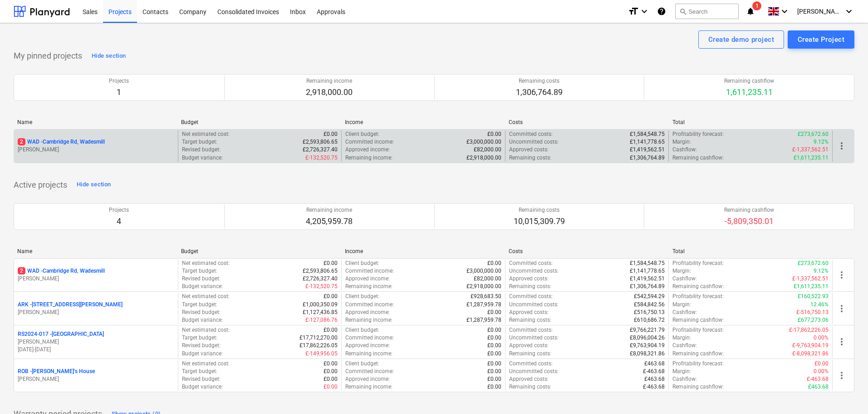 The image size is (868, 414). What do you see at coordinates (329, 92) in the screenshot?
I see `p: 2,918,000.00` at bounding box center [329, 92].